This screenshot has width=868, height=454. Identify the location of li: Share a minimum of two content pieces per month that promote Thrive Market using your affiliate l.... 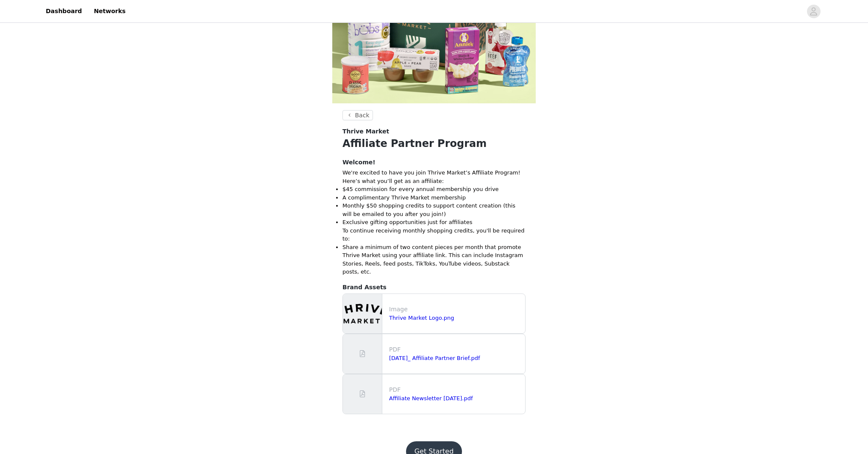
(434, 260).